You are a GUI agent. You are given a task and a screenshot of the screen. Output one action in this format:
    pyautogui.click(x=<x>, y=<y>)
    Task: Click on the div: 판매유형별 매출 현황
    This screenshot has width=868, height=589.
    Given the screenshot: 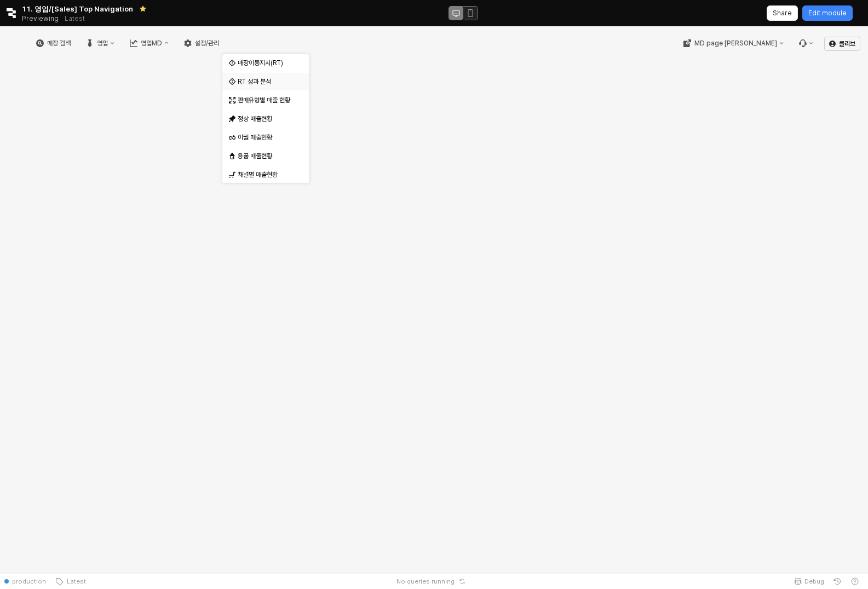 What is the action you would take?
    pyautogui.click(x=266, y=100)
    